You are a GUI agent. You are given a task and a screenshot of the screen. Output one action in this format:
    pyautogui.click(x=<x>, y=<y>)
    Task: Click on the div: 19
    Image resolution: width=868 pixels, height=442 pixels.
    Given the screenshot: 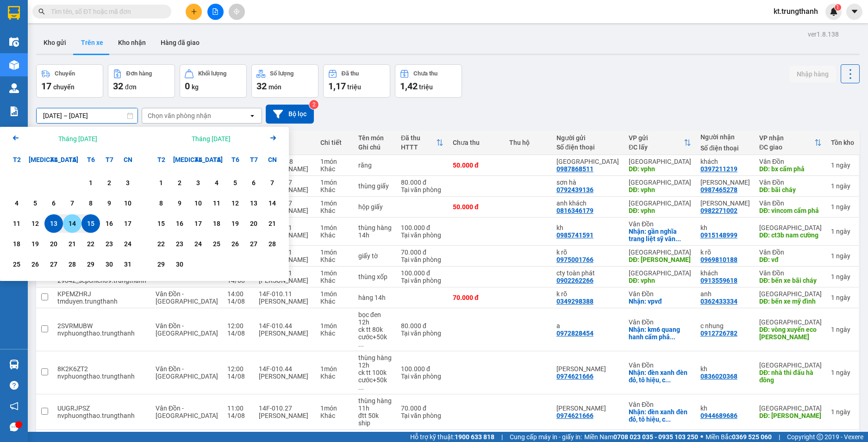 What is the action you would take?
    pyautogui.click(x=35, y=244)
    